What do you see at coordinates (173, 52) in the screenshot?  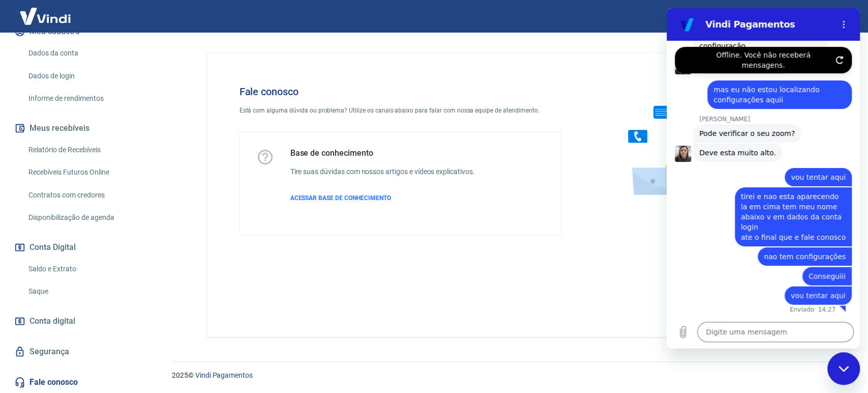 I see `button: Atualizar conexão` at bounding box center [173, 52].